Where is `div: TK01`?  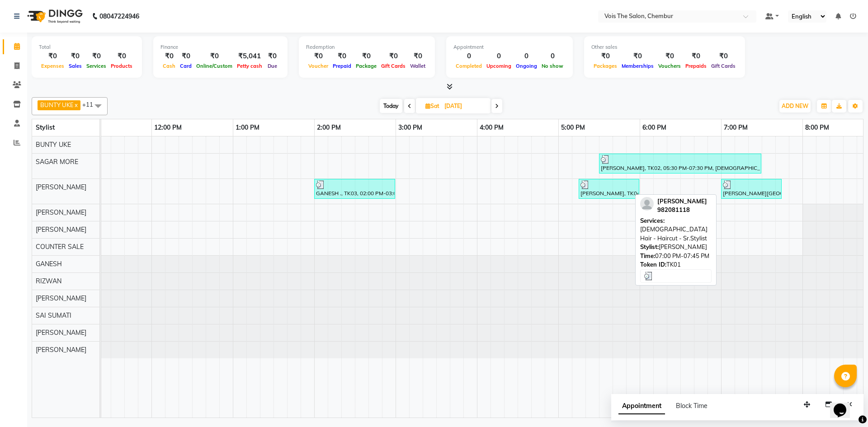 div: TK01 is located at coordinates (676, 265).